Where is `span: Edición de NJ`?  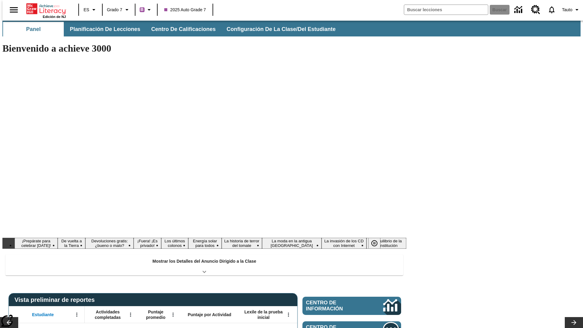
span: Edición de NJ is located at coordinates (54, 17).